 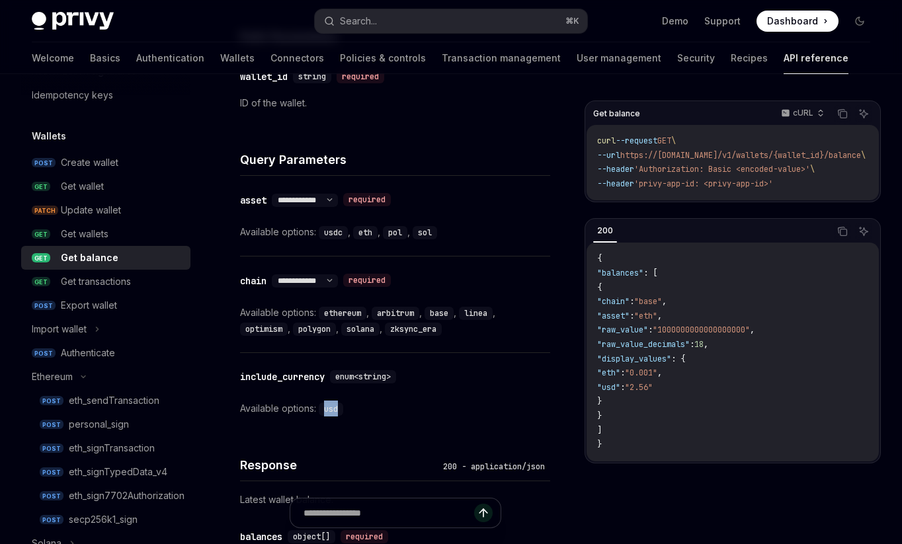 I want to click on span: --header, so click(x=616, y=169).